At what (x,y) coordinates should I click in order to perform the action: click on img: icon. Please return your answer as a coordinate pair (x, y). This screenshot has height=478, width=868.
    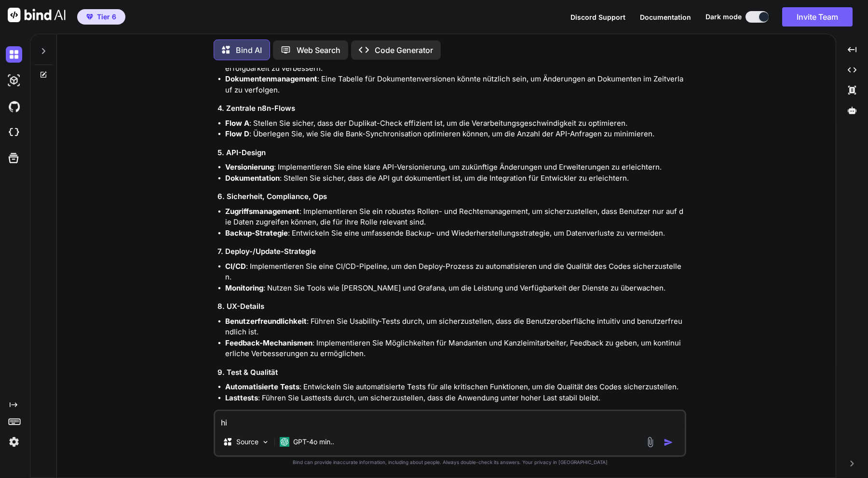
    Looking at the image, I should click on (668, 442).